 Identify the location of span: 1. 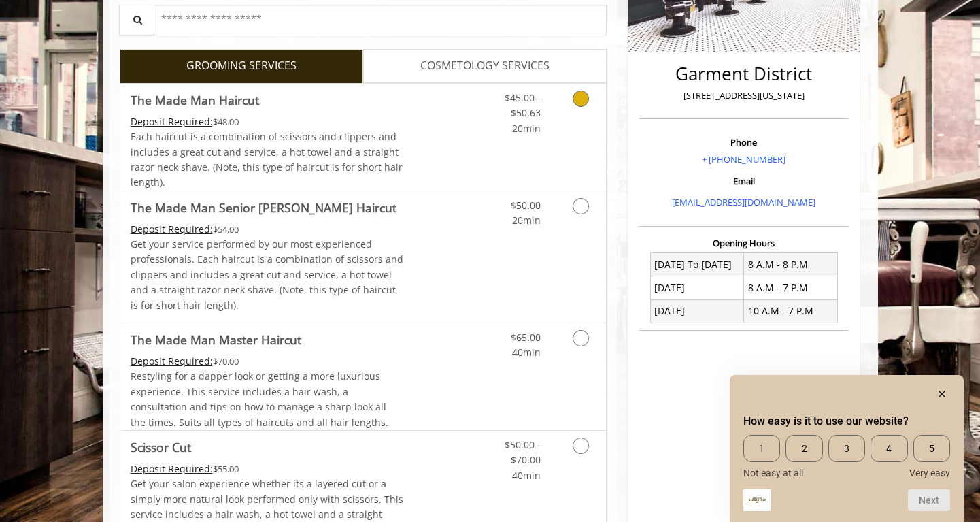
(762, 449).